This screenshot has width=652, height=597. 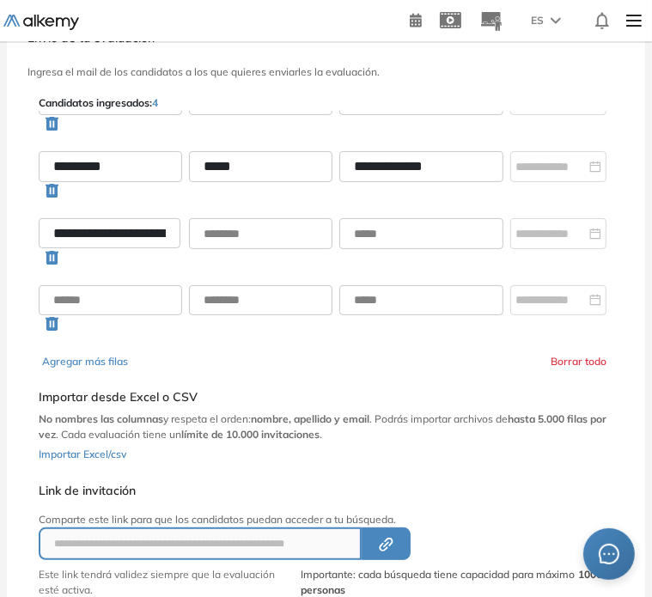 What do you see at coordinates (98, 103) in the screenshot?
I see `p: Candidatos ingresados:` at bounding box center [98, 103].